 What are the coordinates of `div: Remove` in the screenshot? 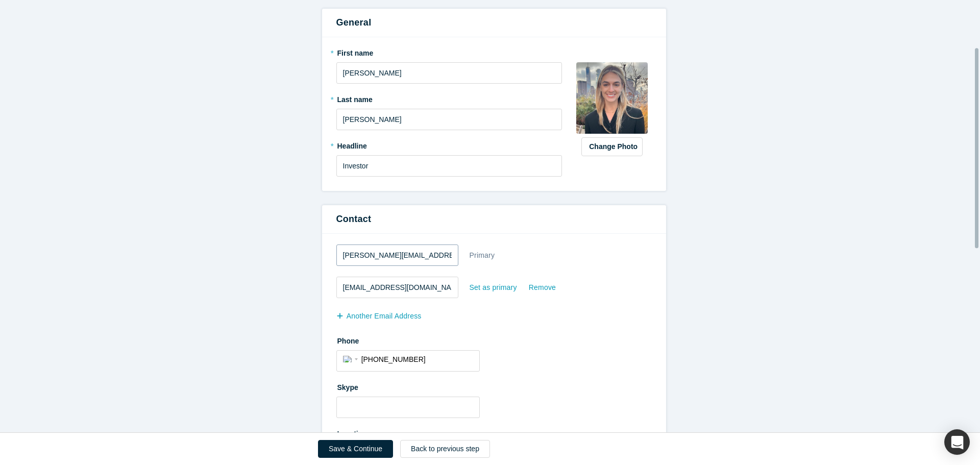 It's located at (542, 288).